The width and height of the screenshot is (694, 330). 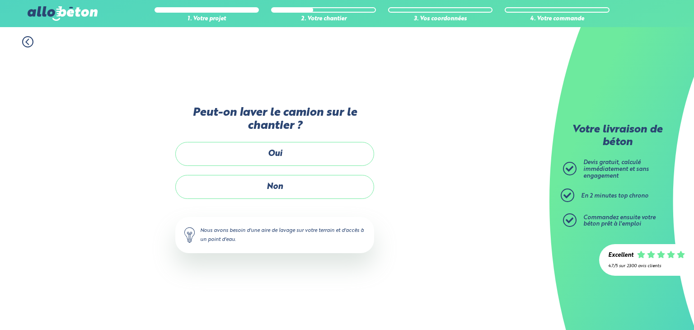 I want to click on span: Commandez ensuite votre béton prêt à l'emploi, so click(x=620, y=221).